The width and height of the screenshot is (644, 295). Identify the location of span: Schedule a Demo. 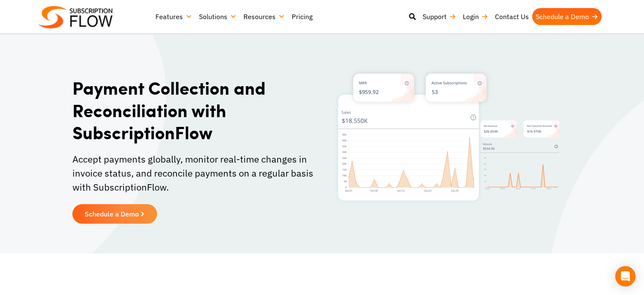
(112, 214).